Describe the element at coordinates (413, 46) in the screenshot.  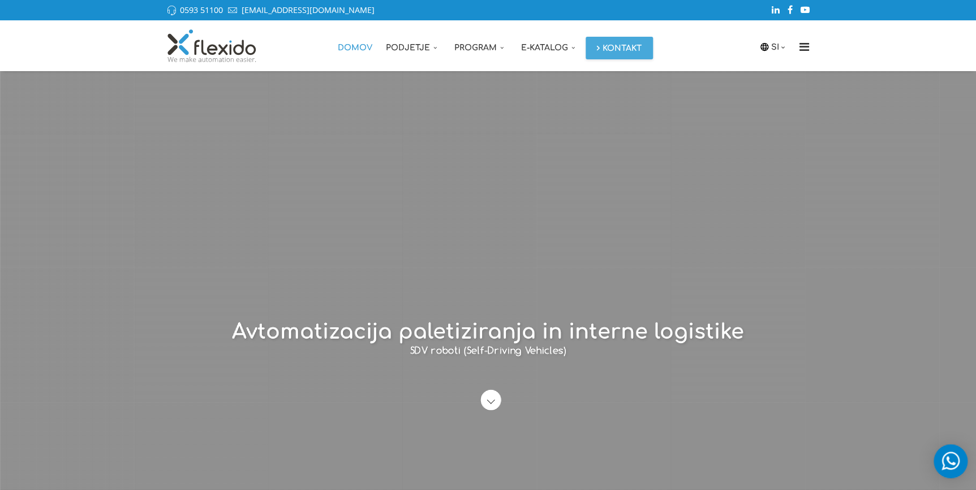
I see `a: Podjetje` at that location.